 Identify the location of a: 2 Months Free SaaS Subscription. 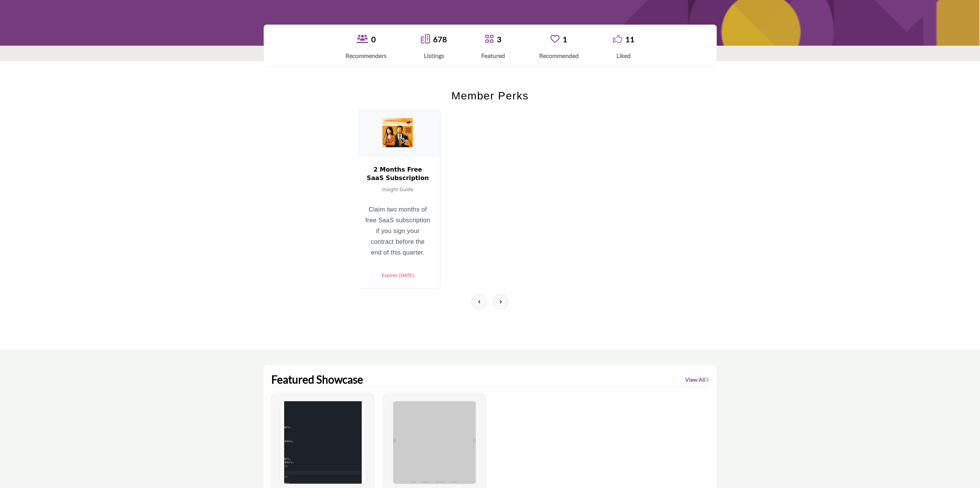
(398, 175).